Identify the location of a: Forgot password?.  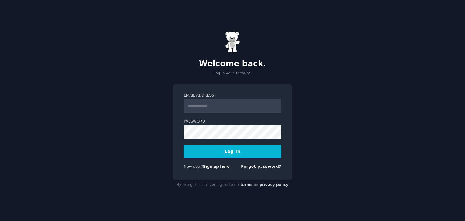
(261, 167).